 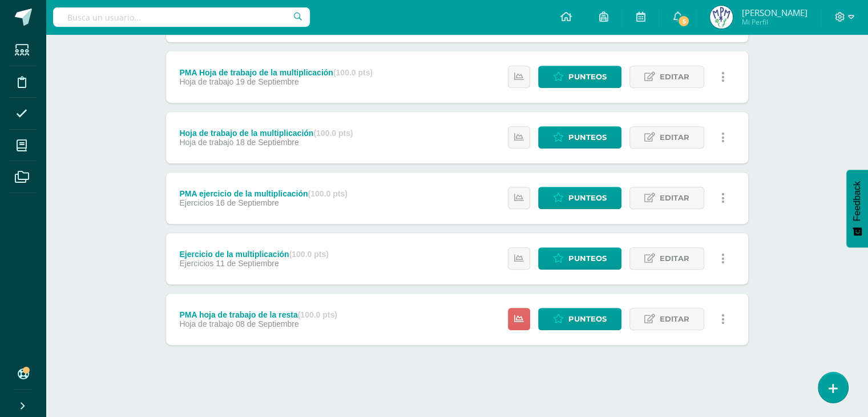 I want to click on span: Mi Perfil, so click(x=774, y=21).